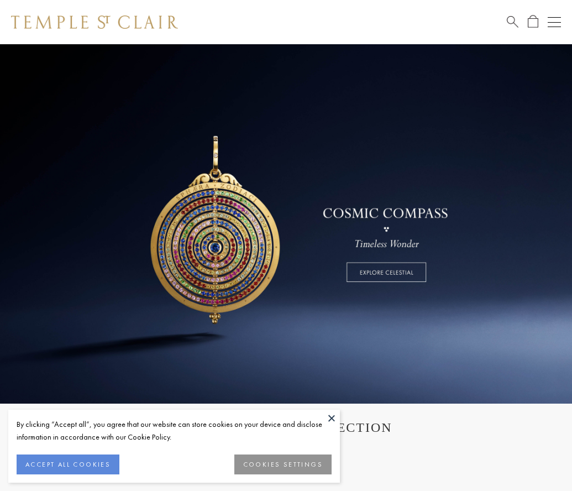 The height and width of the screenshot is (491, 572). Describe the element at coordinates (94, 22) in the screenshot. I see `img: Temple St. Clair` at that location.